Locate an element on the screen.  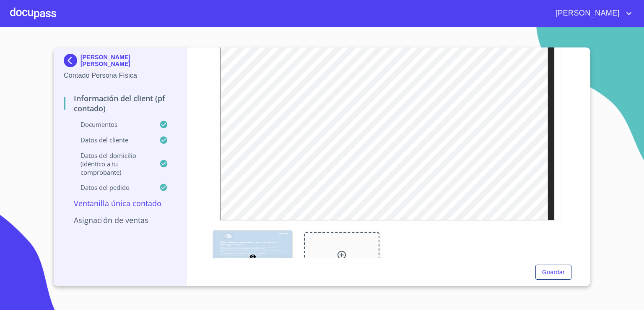
img: Docupass spot blue is located at coordinates (72, 60).